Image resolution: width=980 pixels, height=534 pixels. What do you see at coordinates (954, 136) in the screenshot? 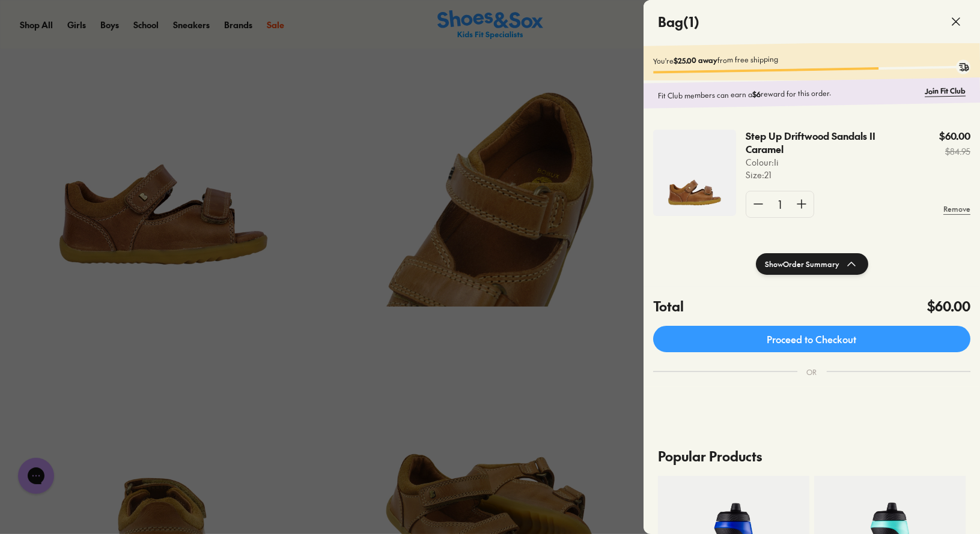
I see `p: $60.00` at bounding box center [954, 136].